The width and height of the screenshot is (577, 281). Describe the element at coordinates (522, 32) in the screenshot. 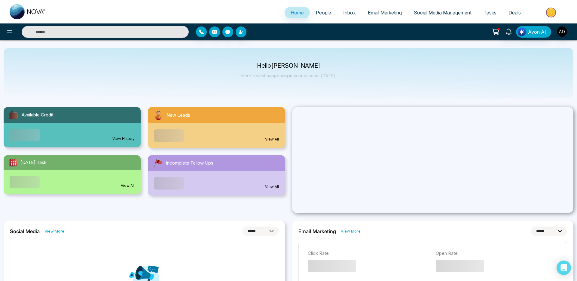

I see `img: Lead Flow` at that location.